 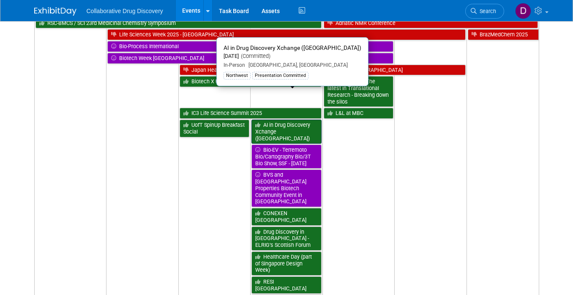 What do you see at coordinates (359, 113) in the screenshot?
I see `a: L&L at MBC` at bounding box center [359, 113].